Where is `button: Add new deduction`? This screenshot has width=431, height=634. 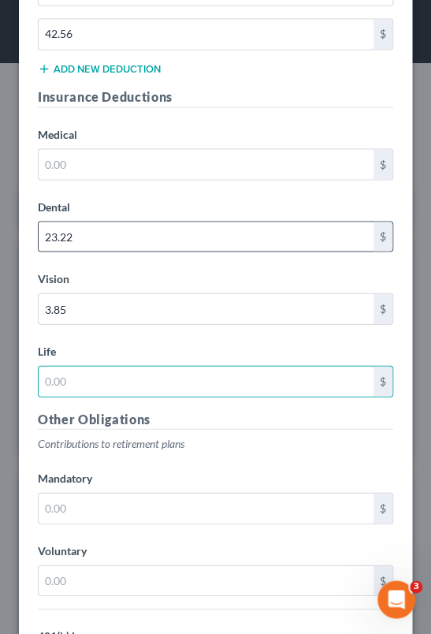
button: Add new deduction is located at coordinates (99, 69).